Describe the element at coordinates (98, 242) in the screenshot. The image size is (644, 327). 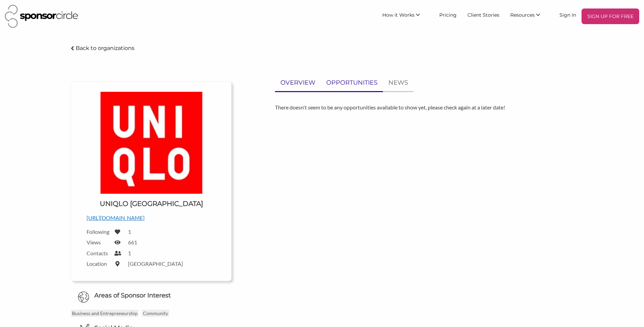
I see `label: Views` at that location.